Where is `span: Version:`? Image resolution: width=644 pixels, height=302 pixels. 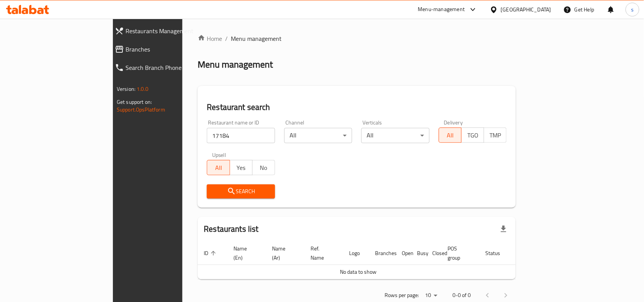 span: Version: is located at coordinates (126, 89).